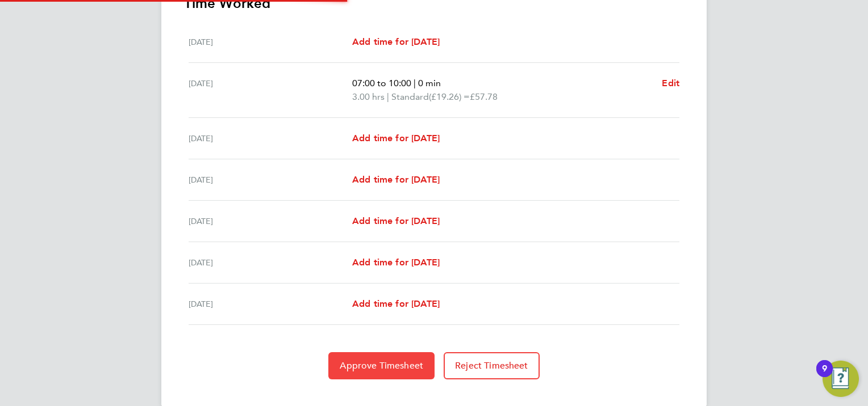  What do you see at coordinates (491, 366) in the screenshot?
I see `span: Reject Timesheet` at bounding box center [491, 366].